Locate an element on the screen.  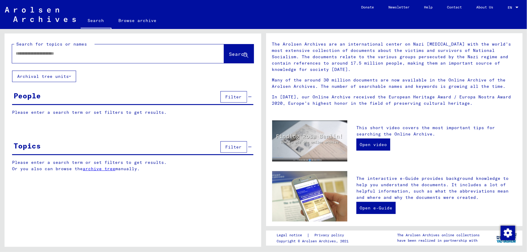
p: The Arolsen Archives online collections is located at coordinates (438, 235).